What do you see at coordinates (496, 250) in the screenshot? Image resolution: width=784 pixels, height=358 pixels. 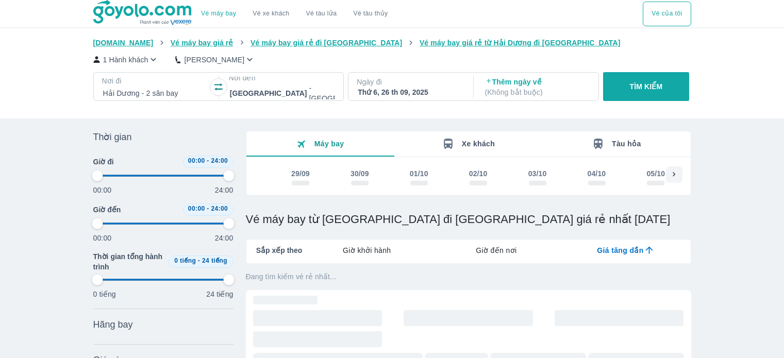 I see `div: lab API tabs example` at bounding box center [496, 250].